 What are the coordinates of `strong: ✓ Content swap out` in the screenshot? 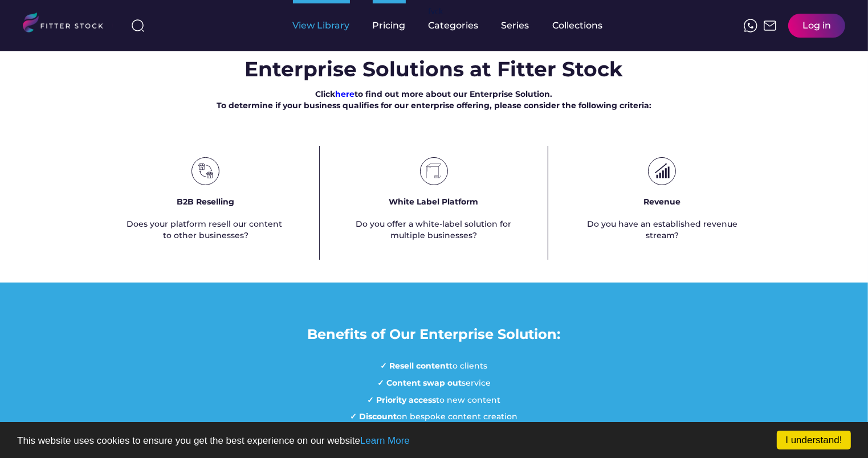 It's located at (420, 383).